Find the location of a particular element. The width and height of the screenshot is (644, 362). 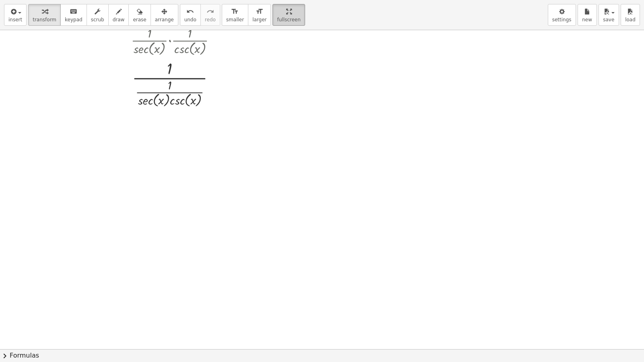

i: keyboard is located at coordinates (73, 12).